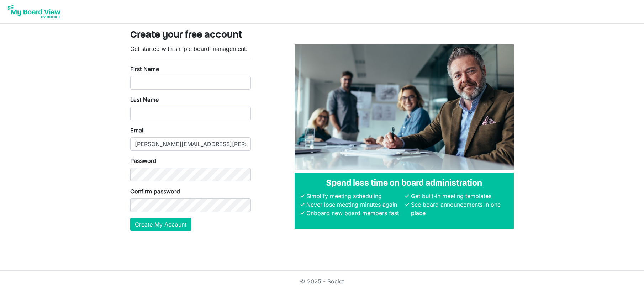  Describe the element at coordinates (137, 130) in the screenshot. I see `label: Email` at that location.